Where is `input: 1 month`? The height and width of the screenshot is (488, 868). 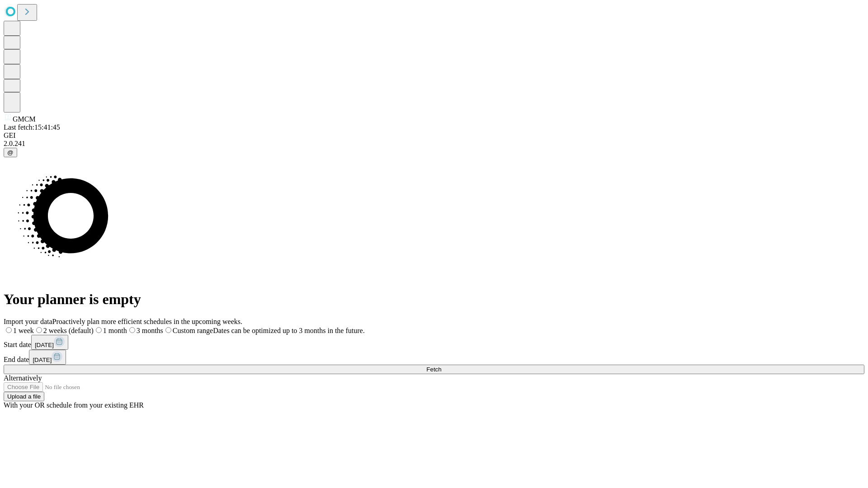
input: 1 month is located at coordinates (98, 330).